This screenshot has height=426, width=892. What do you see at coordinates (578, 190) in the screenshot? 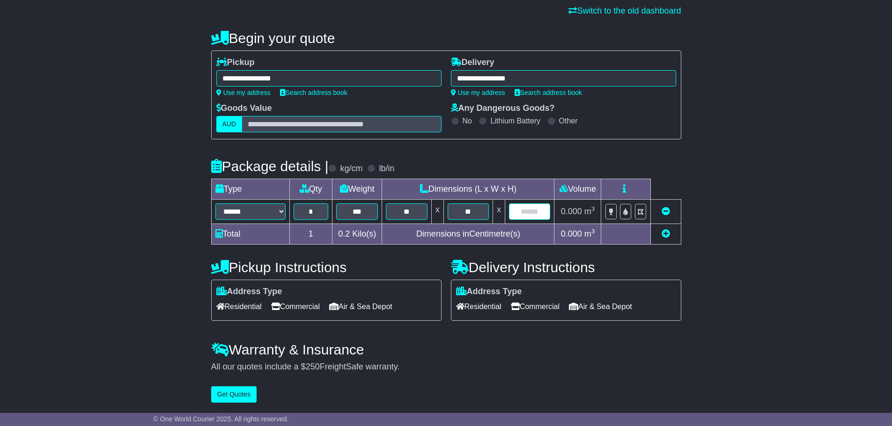
I see `td: Volume` at bounding box center [578, 190].